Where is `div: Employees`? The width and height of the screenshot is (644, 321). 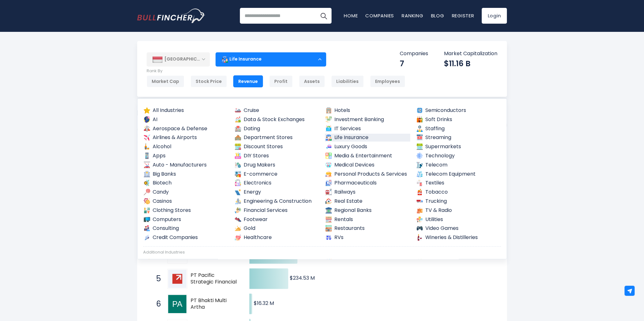
div: Employees is located at coordinates (388, 82).